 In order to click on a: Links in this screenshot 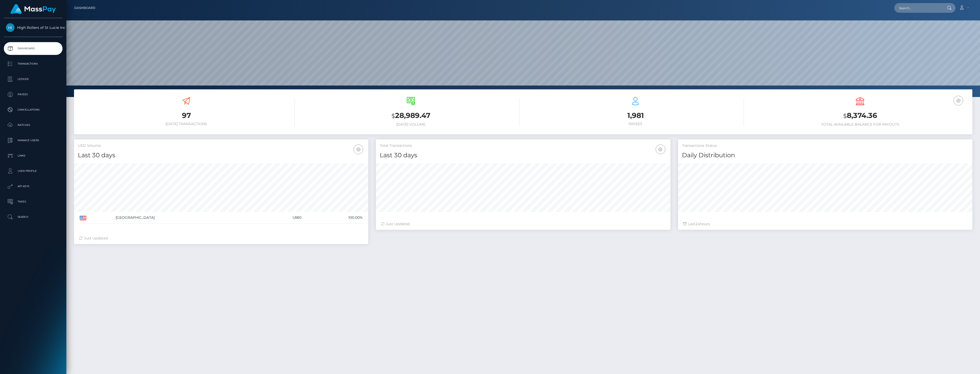, I will do `click(33, 156)`.